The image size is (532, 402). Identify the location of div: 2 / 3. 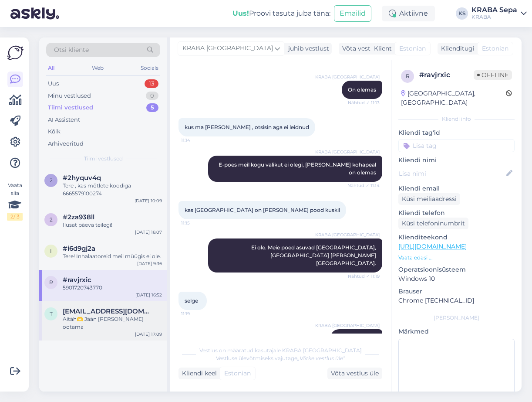
(15, 216).